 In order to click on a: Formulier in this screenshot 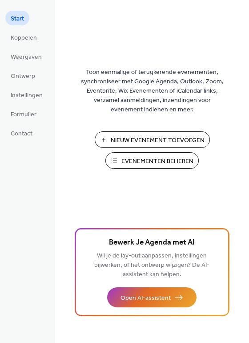, I will do `click(24, 113)`.